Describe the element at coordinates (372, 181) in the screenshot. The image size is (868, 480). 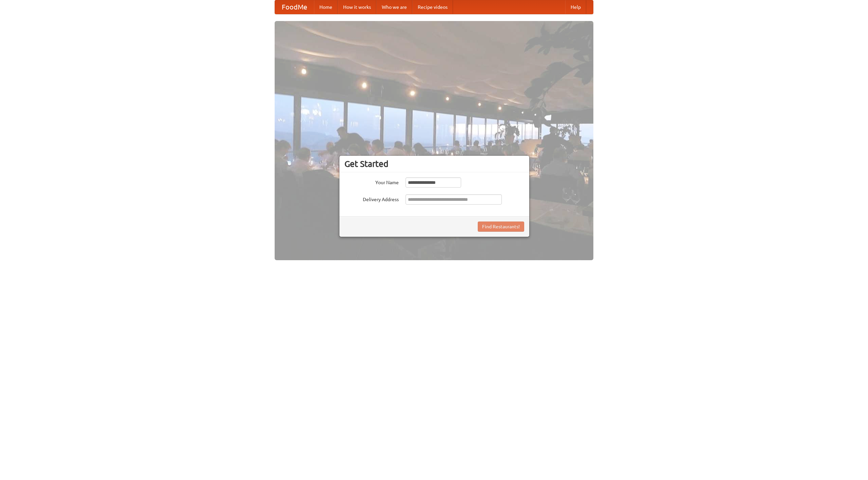
I see `label: Your Name` at that location.